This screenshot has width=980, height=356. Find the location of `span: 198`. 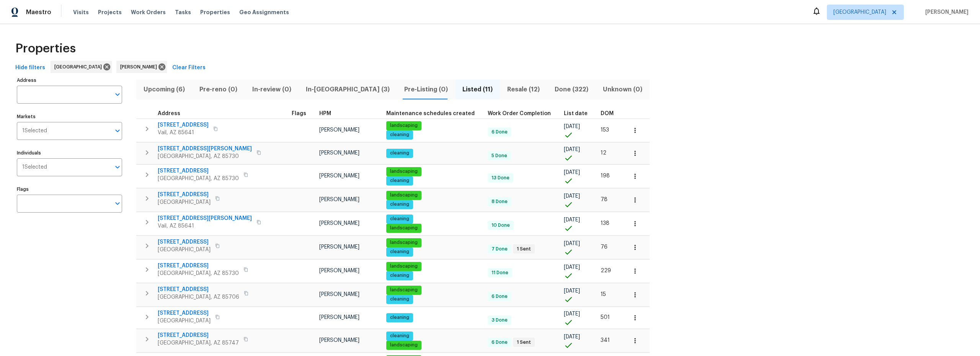

span: 198 is located at coordinates (605, 176).